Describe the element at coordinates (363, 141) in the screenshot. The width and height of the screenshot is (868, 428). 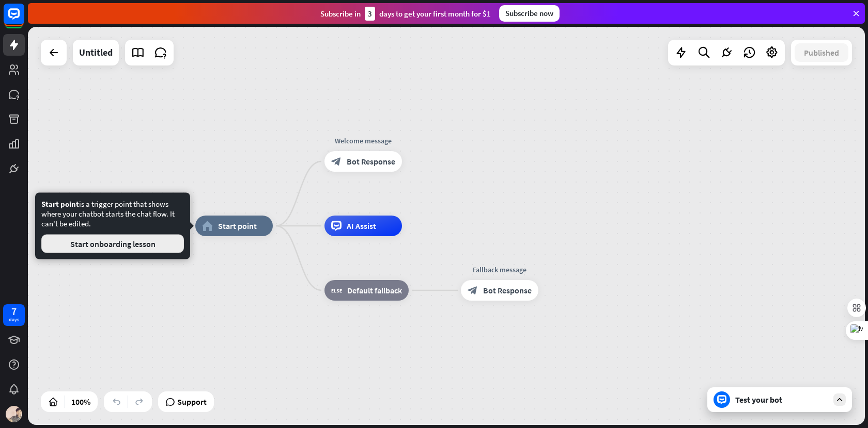
I see `div: Welcome message` at that location.